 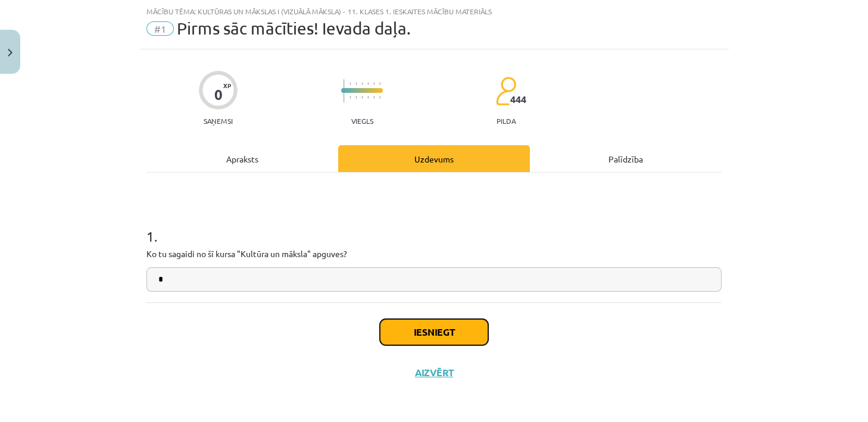 I want to click on img: icon-long-line-d9ea69661e0d244f92f715978eff75569469978d946b2353a9bb055b3ed8787d.svg, so click(x=344, y=90).